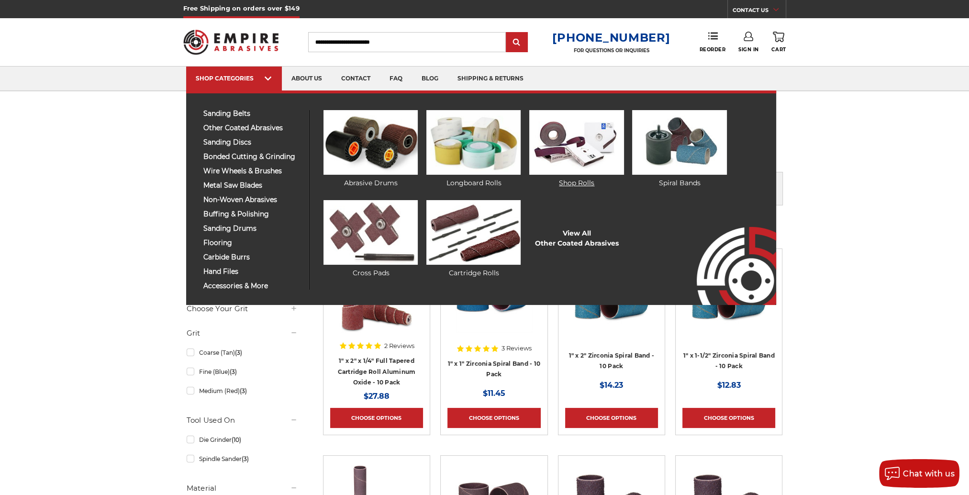 Image resolution: width=969 pixels, height=495 pixels. What do you see at coordinates (396, 79) in the screenshot?
I see `a: faq` at bounding box center [396, 79].